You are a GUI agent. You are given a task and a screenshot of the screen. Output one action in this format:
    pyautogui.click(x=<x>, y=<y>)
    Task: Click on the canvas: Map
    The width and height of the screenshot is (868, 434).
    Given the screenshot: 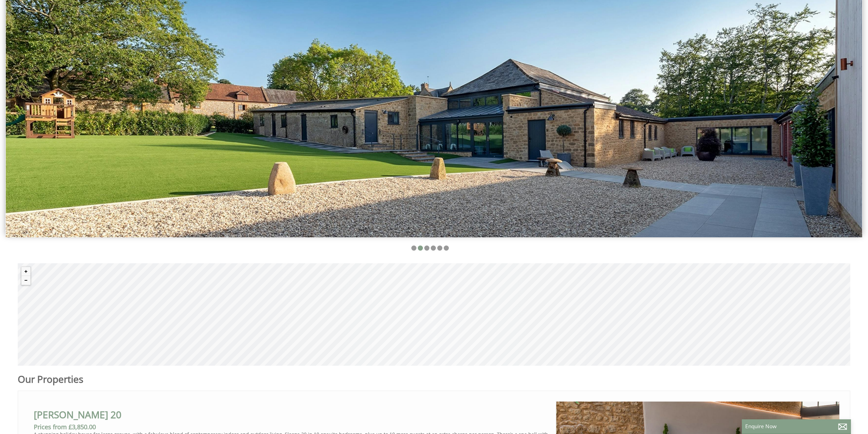 What is the action you would take?
    pyautogui.click(x=434, y=314)
    